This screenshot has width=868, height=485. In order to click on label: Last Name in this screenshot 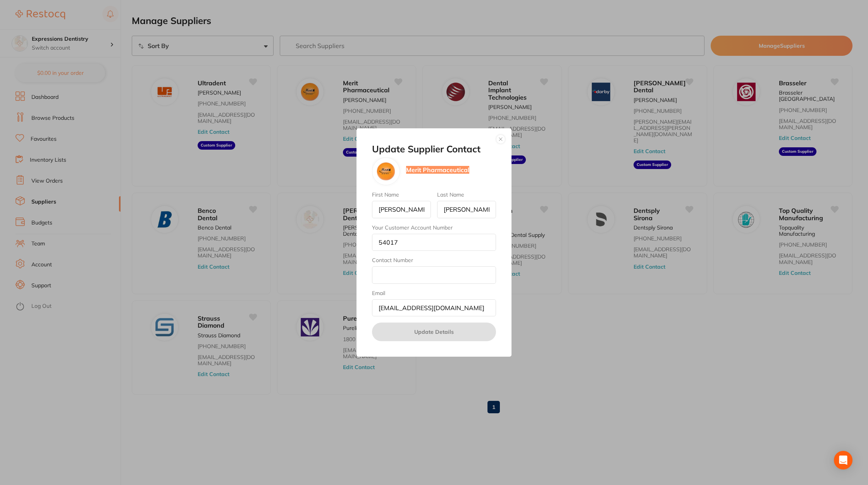, I will do `click(466, 195)`.